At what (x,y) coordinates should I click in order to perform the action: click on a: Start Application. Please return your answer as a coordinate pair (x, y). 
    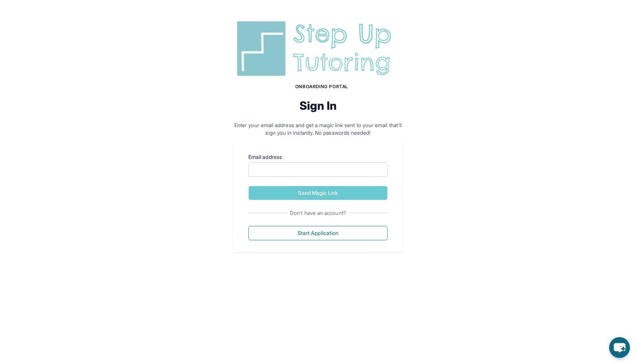
    Looking at the image, I should click on (318, 233).